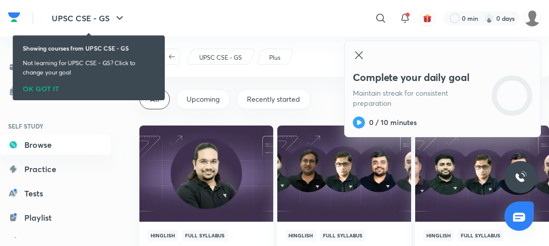  Describe the element at coordinates (521, 177) in the screenshot. I see `img: ttu` at that location.